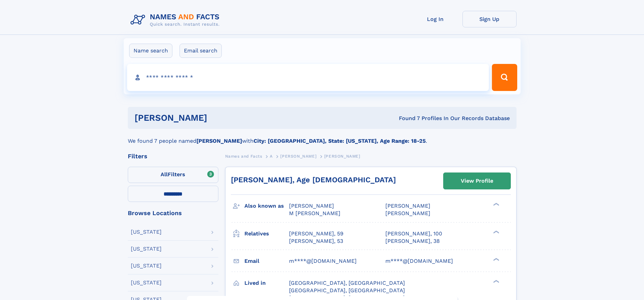 The width and height of the screenshot is (644, 300). Describe the element at coordinates (505, 77) in the screenshot. I see `button: Search Button` at that location.